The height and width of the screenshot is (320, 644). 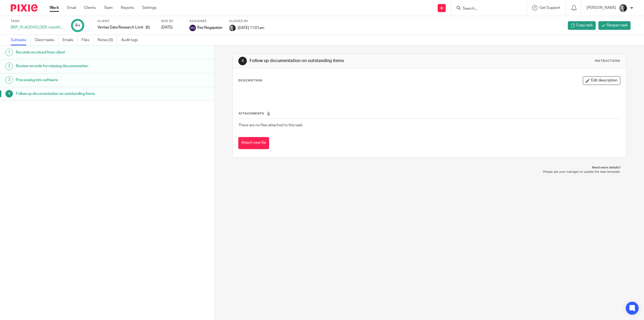 I want to click on span: Copy task, so click(x=585, y=25).